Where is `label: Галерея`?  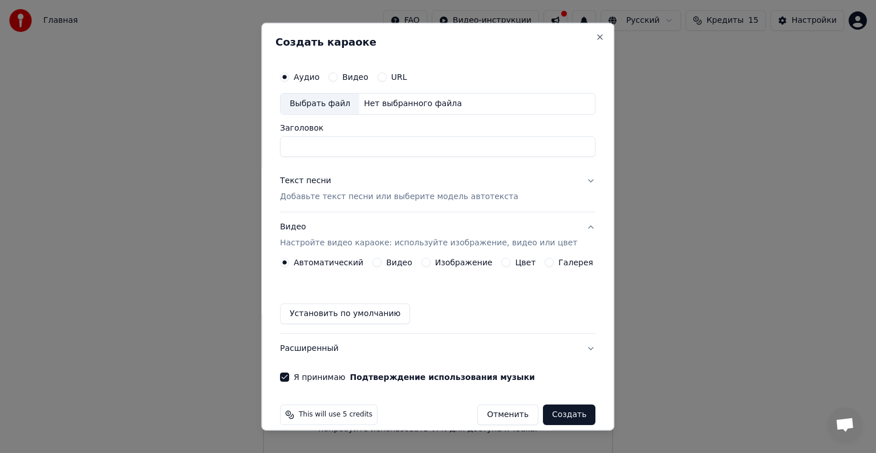 label: Галерея is located at coordinates (576, 262).